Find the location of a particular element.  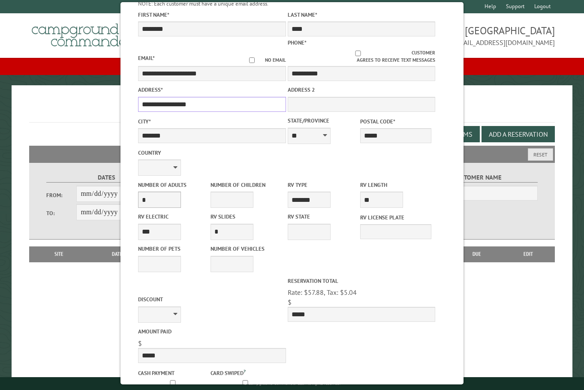

label: Dates is located at coordinates (107, 178).